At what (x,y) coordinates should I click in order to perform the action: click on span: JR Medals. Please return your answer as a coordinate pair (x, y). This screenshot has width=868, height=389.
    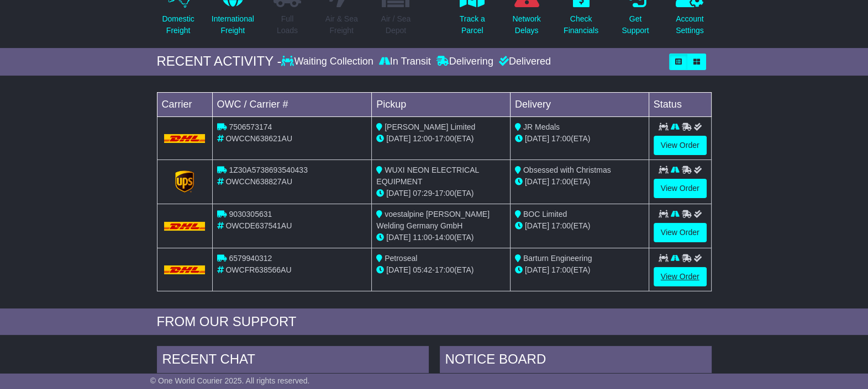
    Looking at the image, I should click on (541, 127).